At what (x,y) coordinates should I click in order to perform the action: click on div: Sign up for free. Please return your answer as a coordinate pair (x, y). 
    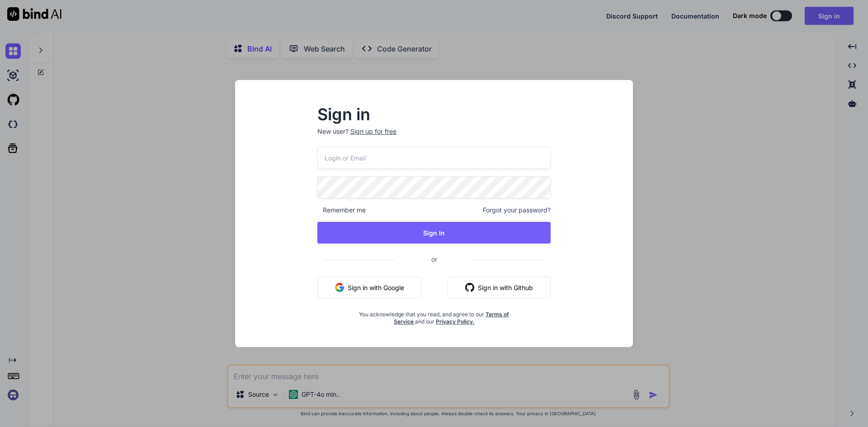
    Looking at the image, I should click on (373, 132).